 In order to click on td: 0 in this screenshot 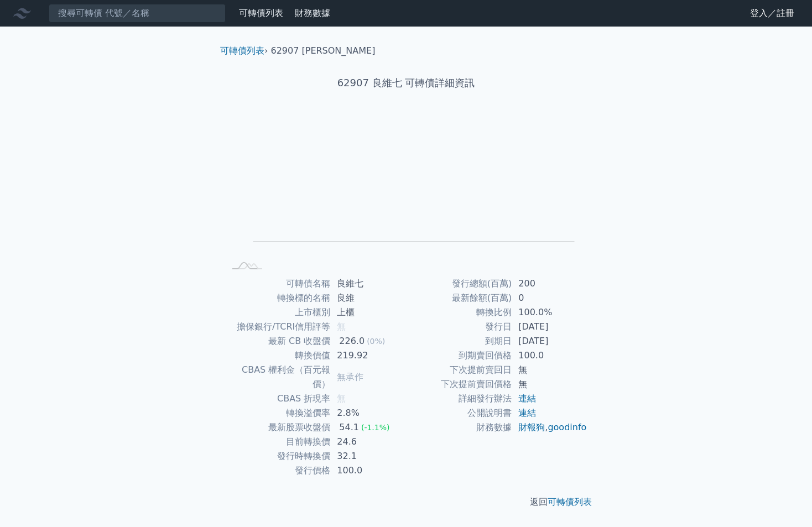, I will do `click(550, 299)`.